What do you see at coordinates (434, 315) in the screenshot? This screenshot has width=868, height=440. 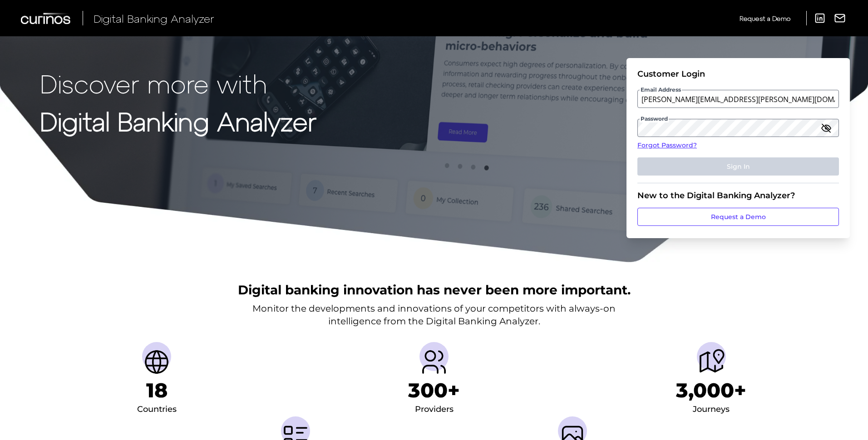 I see `p: Monitor the developments and innovations of your competitors with always-on intelligence from the...` at bounding box center [434, 315].